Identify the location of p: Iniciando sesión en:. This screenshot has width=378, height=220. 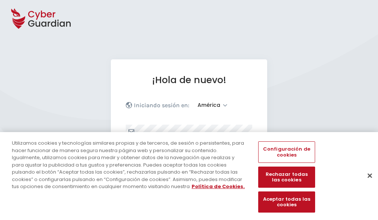
(161, 106).